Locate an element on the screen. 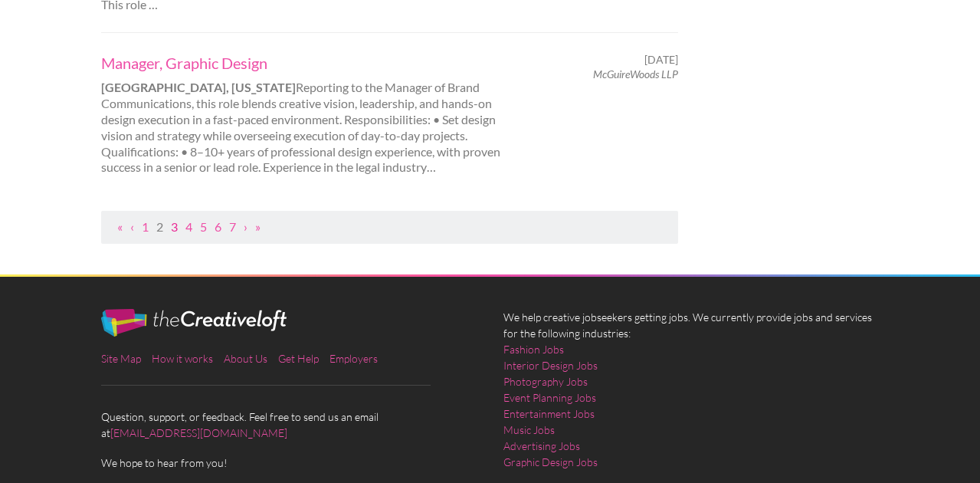  a: Page 6 is located at coordinates (218, 226).